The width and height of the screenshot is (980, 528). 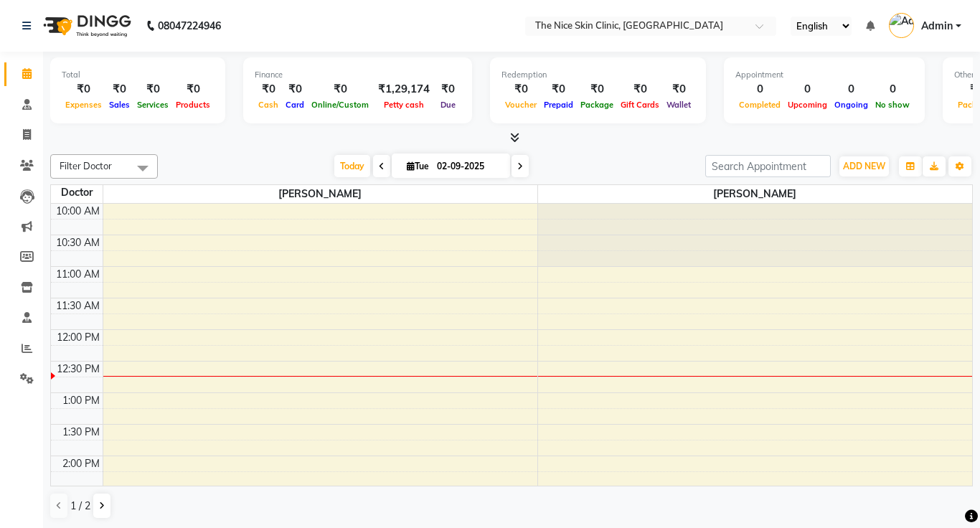 I want to click on div: Total, so click(x=138, y=74).